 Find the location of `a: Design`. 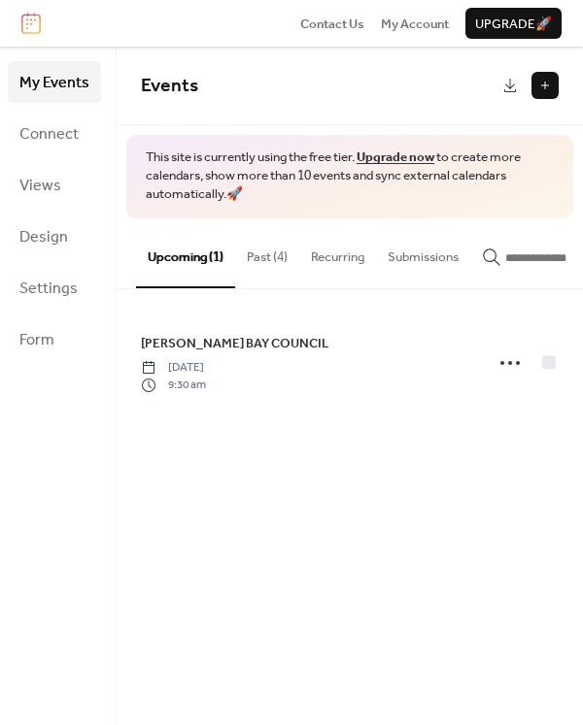

a: Design is located at coordinates (54, 236).